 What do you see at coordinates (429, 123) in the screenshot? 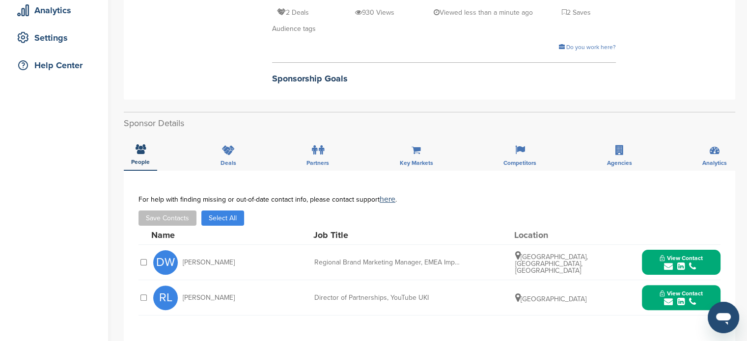
I see `h2: Sponsor Details` at bounding box center [429, 123].